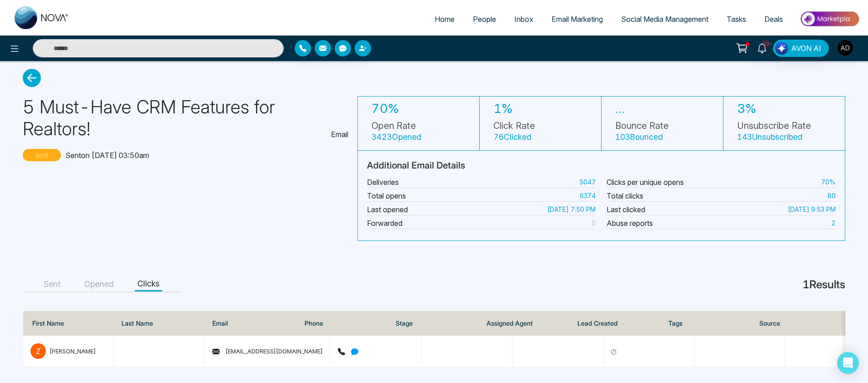  Describe the element at coordinates (587, 182) in the screenshot. I see `small: 5047` at that location.